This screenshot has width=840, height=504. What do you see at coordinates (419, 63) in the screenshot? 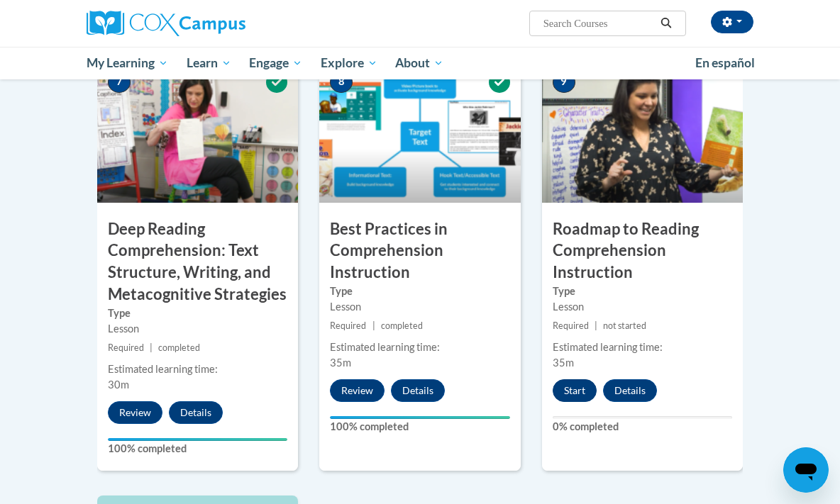
I see `span: About` at bounding box center [419, 63].